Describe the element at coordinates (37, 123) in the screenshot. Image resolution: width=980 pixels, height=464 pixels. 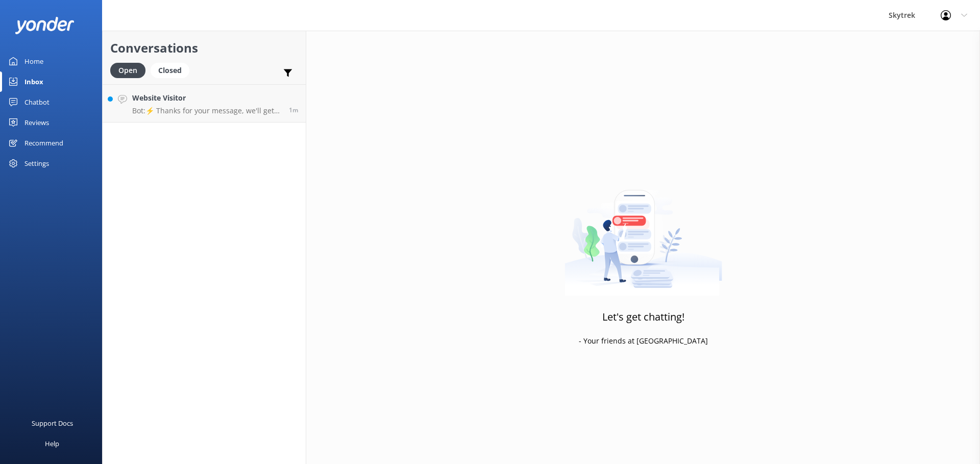
I see `div: Reviews` at that location.